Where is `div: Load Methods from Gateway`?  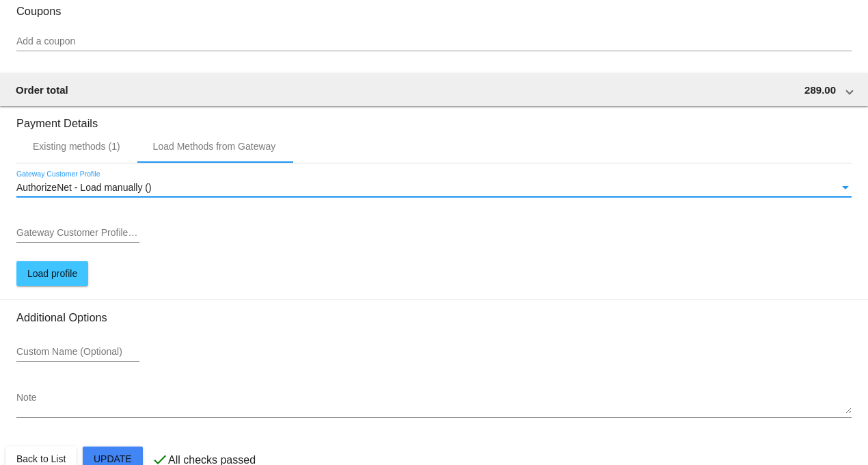 div: Load Methods from Gateway is located at coordinates (215, 146).